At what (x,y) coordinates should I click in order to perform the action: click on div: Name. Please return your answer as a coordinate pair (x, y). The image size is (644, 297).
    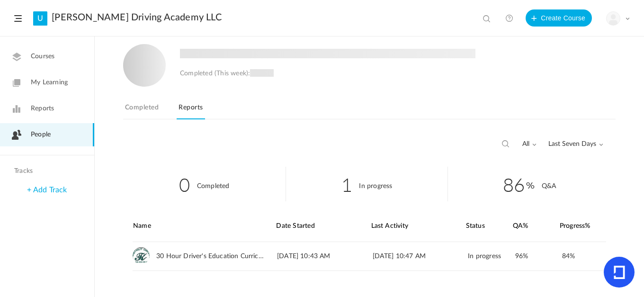
    Looking at the image, I should click on (204, 226).